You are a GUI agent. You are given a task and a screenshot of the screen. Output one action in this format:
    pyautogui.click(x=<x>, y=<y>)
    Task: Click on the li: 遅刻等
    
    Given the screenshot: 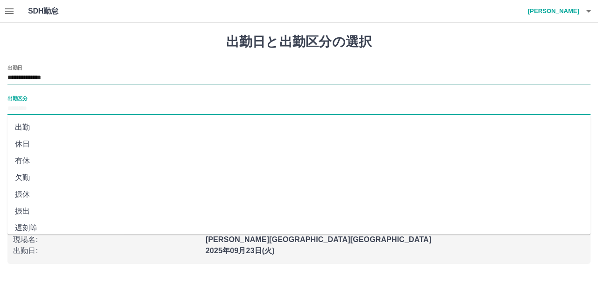 What is the action you would take?
    pyautogui.click(x=299, y=228)
    